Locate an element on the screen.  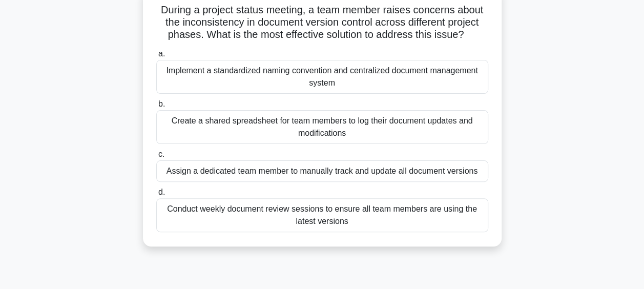
div: Implement a standardized naming convention and centralized document management system is located at coordinates (322, 77).